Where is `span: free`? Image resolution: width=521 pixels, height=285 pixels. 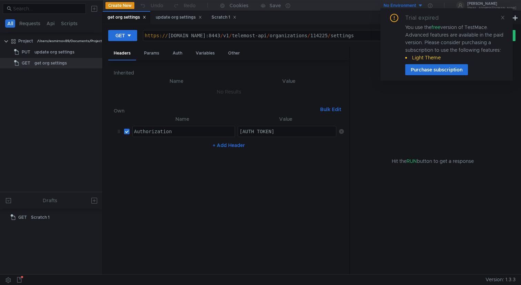
span: free is located at coordinates (436, 27).